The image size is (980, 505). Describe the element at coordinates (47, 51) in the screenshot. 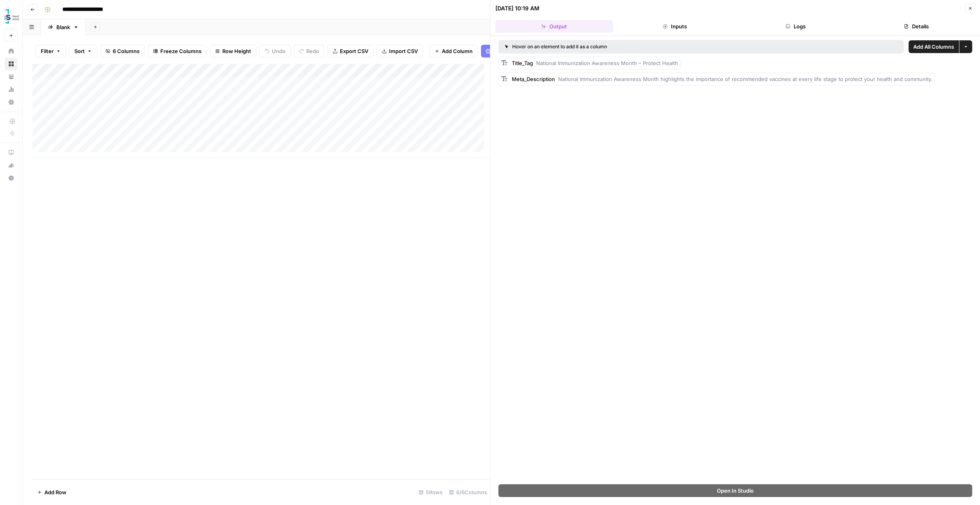

I see `span: Filter` at that location.